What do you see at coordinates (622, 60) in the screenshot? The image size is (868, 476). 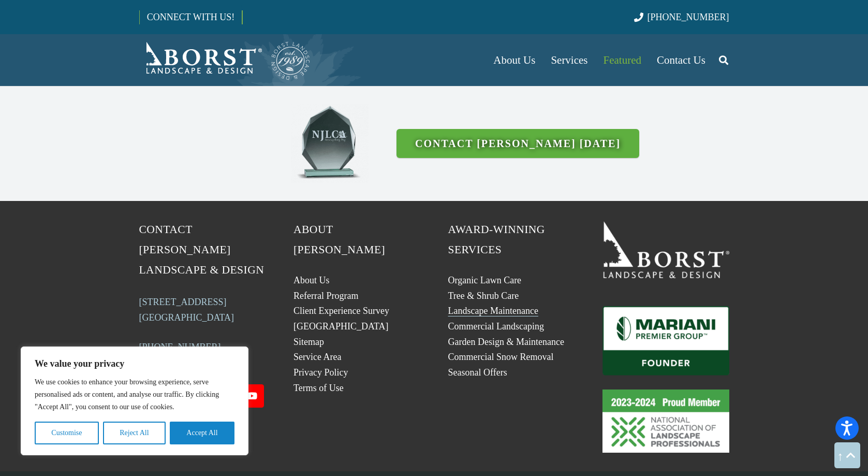 I see `span: Featured` at bounding box center [622, 60].